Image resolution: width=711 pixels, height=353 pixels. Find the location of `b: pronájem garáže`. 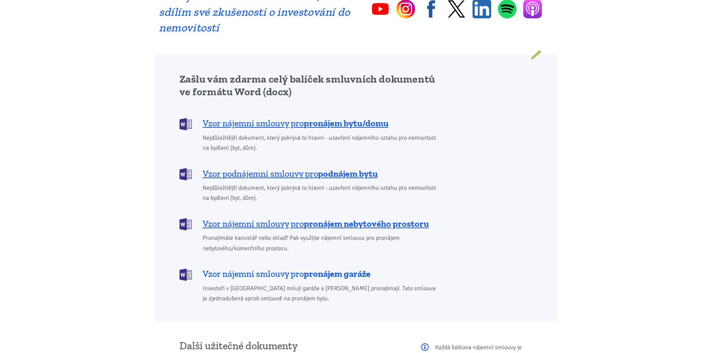

b: pronájem garáže is located at coordinates (337, 273).